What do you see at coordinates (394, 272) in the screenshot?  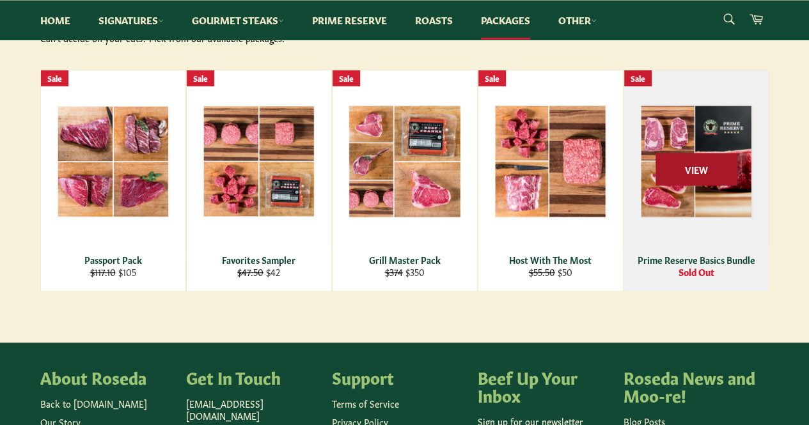 I see `s: $374` at bounding box center [394, 272].